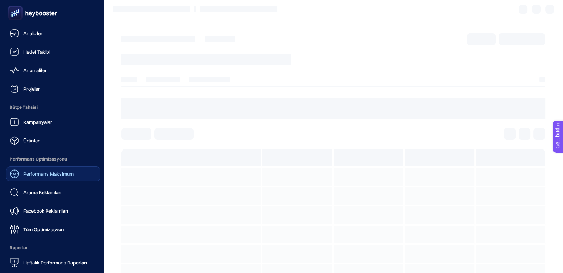 The image size is (563, 273). What do you see at coordinates (24, 107) in the screenshot?
I see `font: Bütçe Tahsisi` at bounding box center [24, 107].